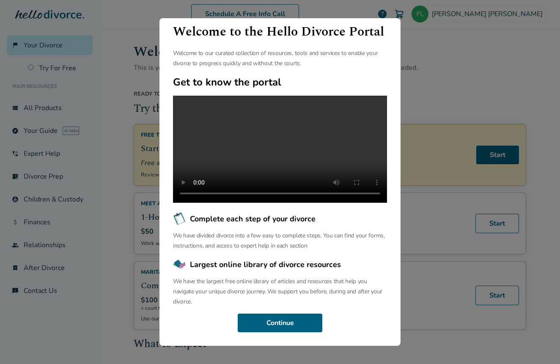  I want to click on h1: Welcome to the Hello Divorce Portal, so click(280, 32).